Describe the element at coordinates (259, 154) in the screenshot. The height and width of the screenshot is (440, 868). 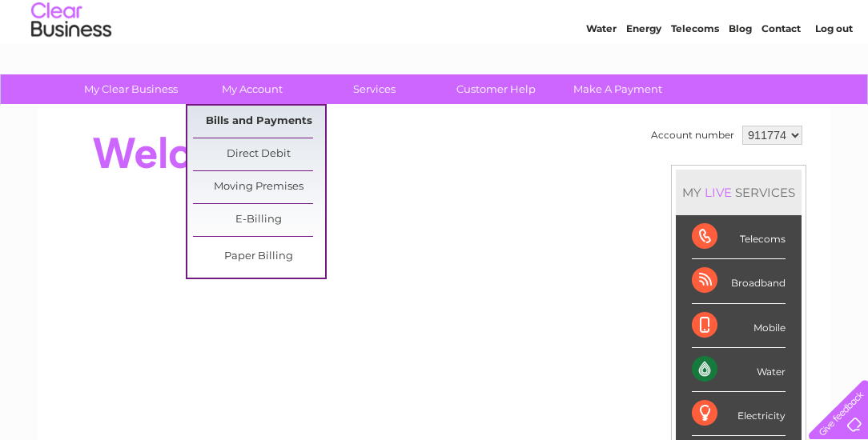
I see `a: Direct Debit` at that location.